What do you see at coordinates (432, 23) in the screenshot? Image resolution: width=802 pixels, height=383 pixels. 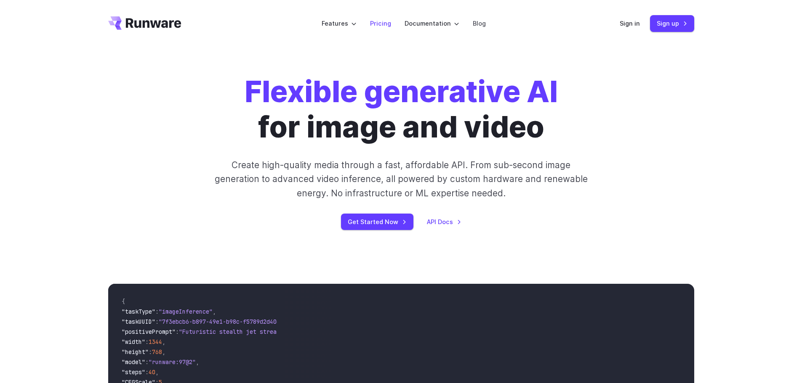 I see `label: Documentation` at bounding box center [432, 23].